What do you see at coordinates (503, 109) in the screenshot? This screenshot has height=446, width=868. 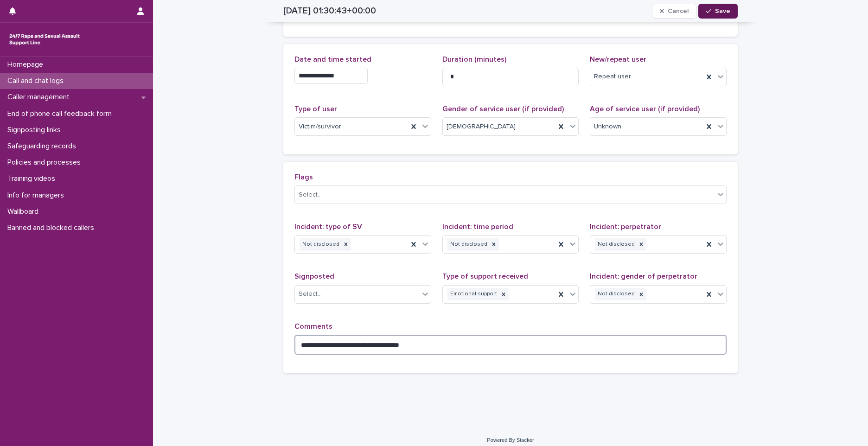 I see `span: Gender of service user (if provided)` at bounding box center [503, 109].